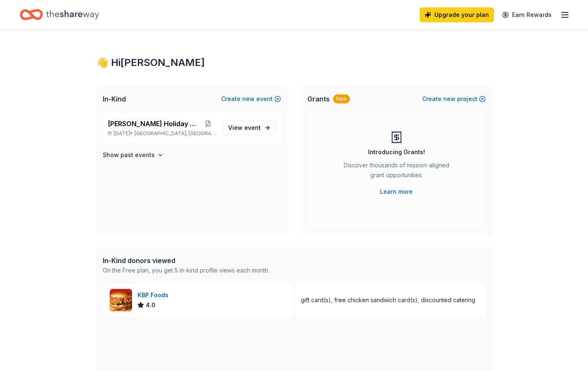 This screenshot has width=588, height=371. I want to click on button: Show past events, so click(133, 155).